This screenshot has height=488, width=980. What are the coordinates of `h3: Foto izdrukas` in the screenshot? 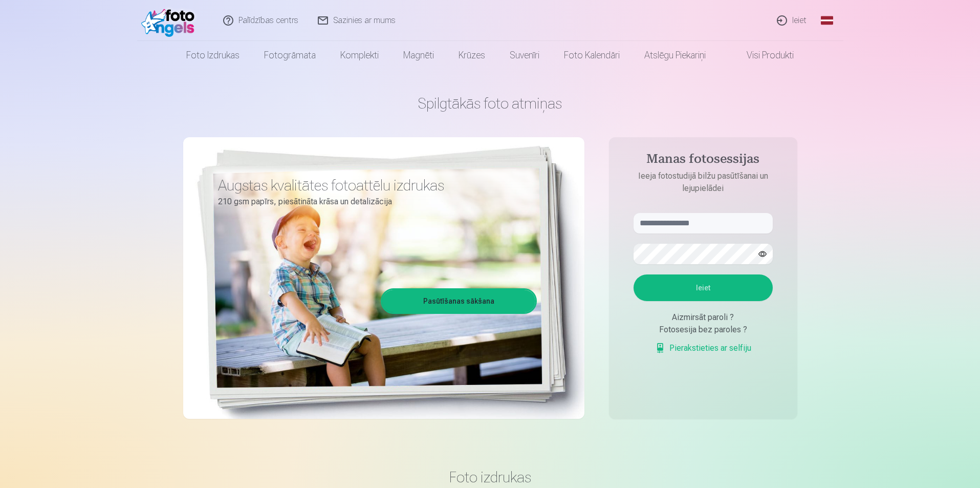 It's located at (490, 477).